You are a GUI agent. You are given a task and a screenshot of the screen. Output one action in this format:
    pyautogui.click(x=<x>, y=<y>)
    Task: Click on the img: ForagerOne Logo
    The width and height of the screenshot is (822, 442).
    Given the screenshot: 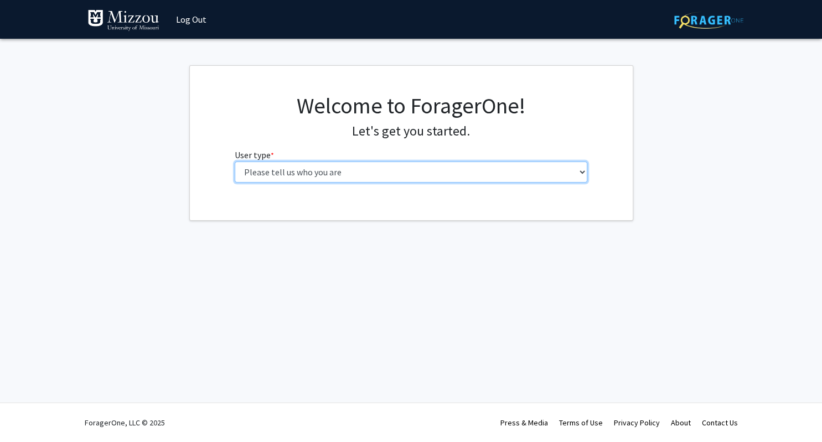 What is the action you would take?
    pyautogui.click(x=709, y=20)
    